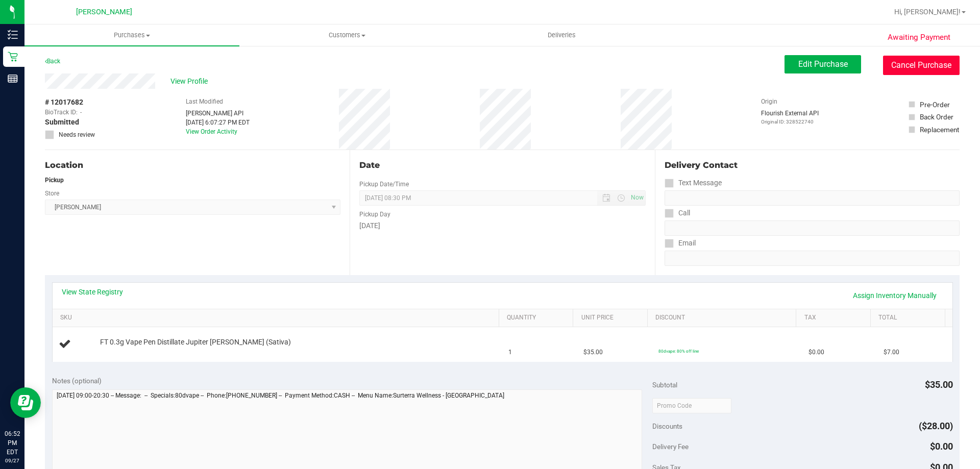 This screenshot has width=980, height=469. Describe the element at coordinates (62, 122) in the screenshot. I see `span: Submitted` at that location.